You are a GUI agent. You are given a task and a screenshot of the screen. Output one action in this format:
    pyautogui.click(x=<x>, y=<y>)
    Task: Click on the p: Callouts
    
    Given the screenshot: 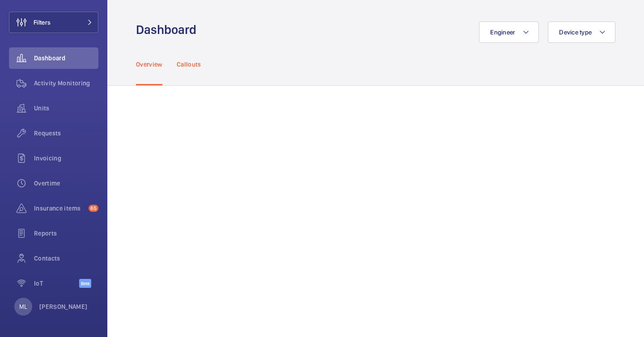 What is the action you would take?
    pyautogui.click(x=189, y=64)
    